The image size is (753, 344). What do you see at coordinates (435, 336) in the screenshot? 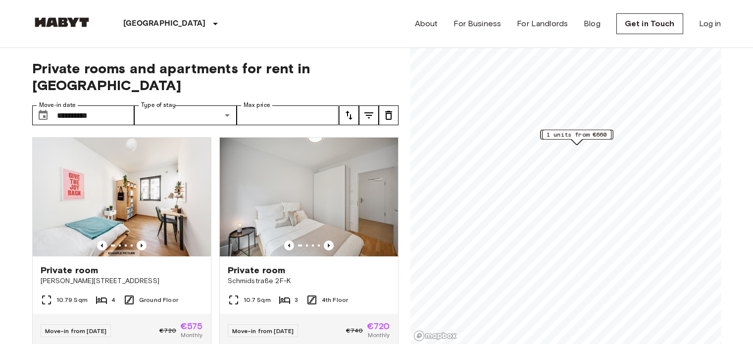
I see `a: Mapbox logo` at bounding box center [435, 336].